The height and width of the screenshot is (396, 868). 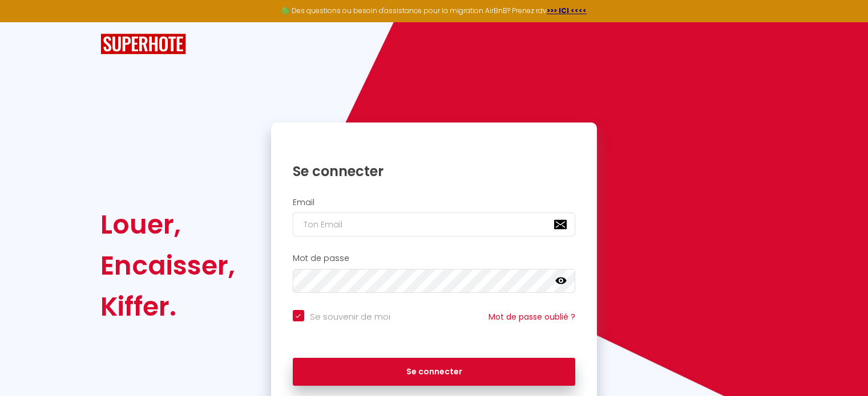 I want to click on div: Louer,, so click(x=168, y=225).